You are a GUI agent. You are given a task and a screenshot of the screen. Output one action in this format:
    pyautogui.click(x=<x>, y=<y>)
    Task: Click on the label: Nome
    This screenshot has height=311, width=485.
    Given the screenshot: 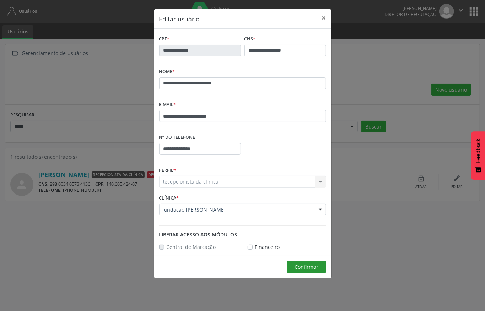 What is the action you would take?
    pyautogui.click(x=167, y=72)
    